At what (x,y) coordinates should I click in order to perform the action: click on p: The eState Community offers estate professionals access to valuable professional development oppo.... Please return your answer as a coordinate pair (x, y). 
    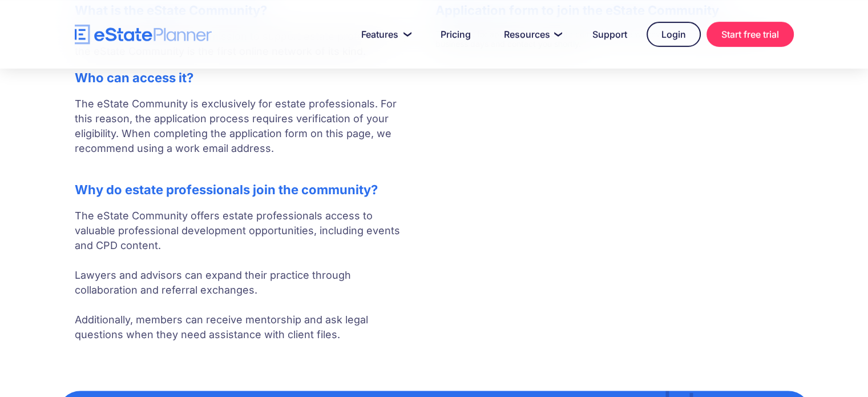
    Looking at the image, I should click on (244, 275).